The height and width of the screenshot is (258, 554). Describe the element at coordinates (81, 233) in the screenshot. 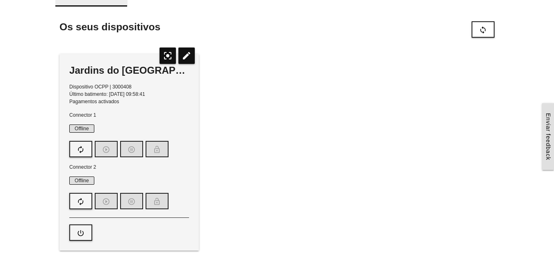

I see `button: power_settings_new` at that location.